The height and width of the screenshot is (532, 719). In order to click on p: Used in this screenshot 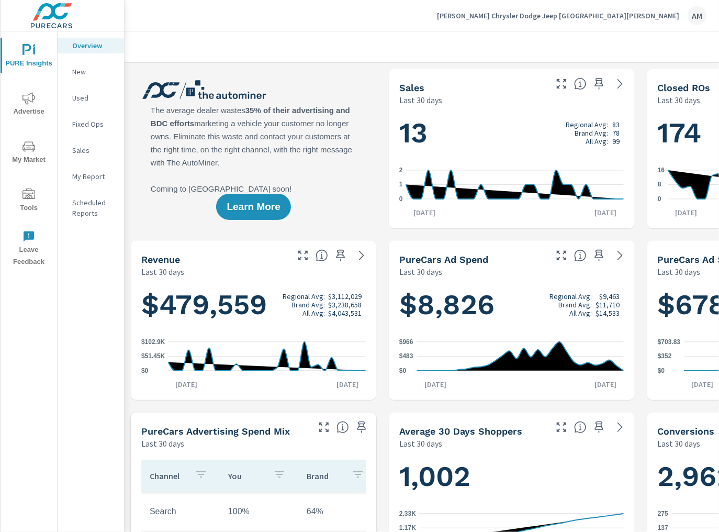, I will do `click(94, 98)`.